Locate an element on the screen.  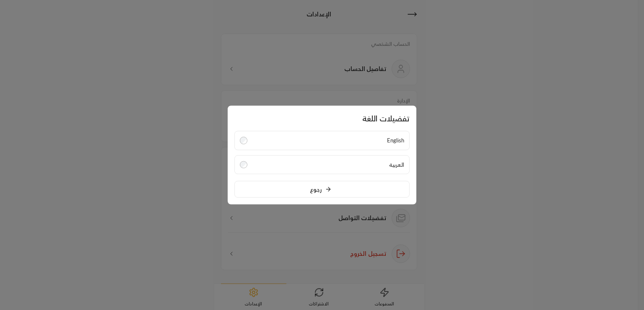
button: رجوع is located at coordinates (322, 189).